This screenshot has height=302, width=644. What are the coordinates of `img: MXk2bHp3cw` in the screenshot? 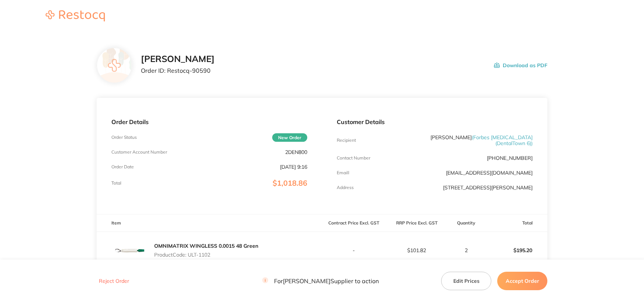 It's located at (130, 250).